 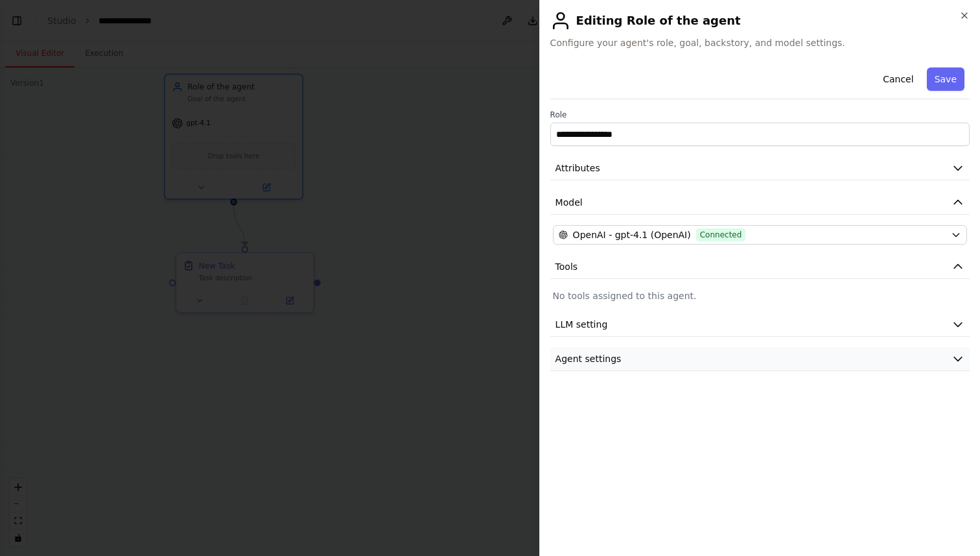 I want to click on span: Model, so click(x=569, y=202).